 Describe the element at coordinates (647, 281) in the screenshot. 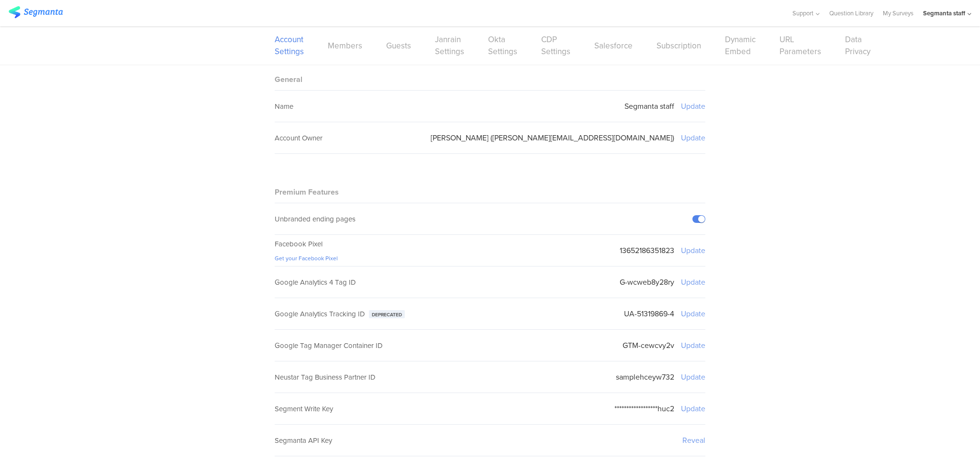

I see `sg-setting-value: G-wcweb8y28ry` at that location.